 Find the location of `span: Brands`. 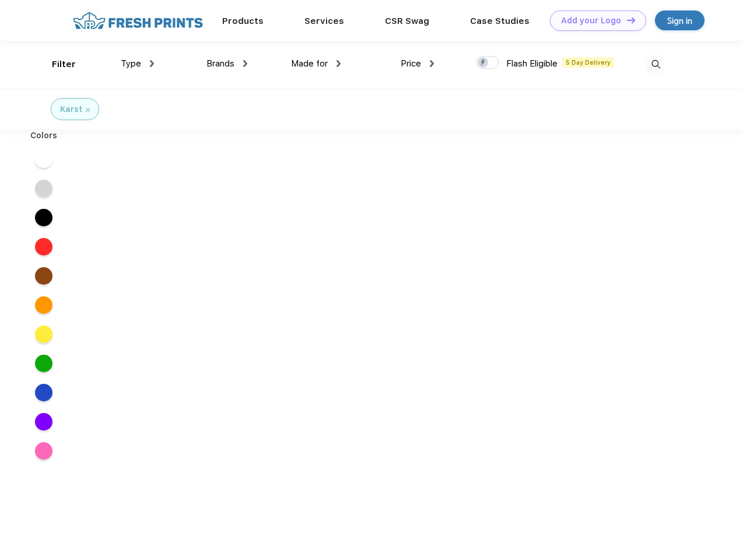

span: Brands is located at coordinates (220, 64).